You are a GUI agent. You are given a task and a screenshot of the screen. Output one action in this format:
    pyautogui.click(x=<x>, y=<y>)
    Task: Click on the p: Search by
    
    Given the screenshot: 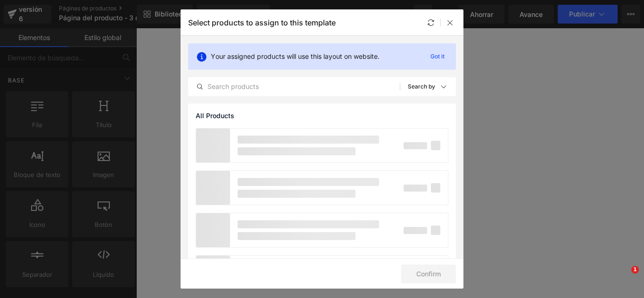 What is the action you would take?
    pyautogui.click(x=422, y=87)
    